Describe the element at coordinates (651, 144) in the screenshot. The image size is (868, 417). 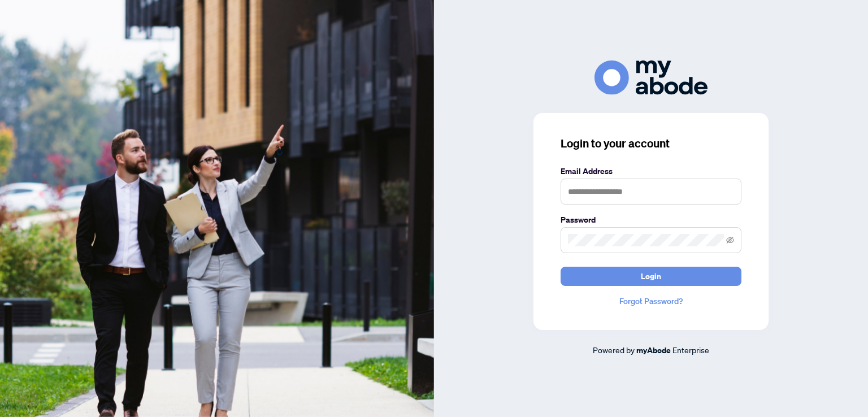
I see `h3: Login to your account` at that location.